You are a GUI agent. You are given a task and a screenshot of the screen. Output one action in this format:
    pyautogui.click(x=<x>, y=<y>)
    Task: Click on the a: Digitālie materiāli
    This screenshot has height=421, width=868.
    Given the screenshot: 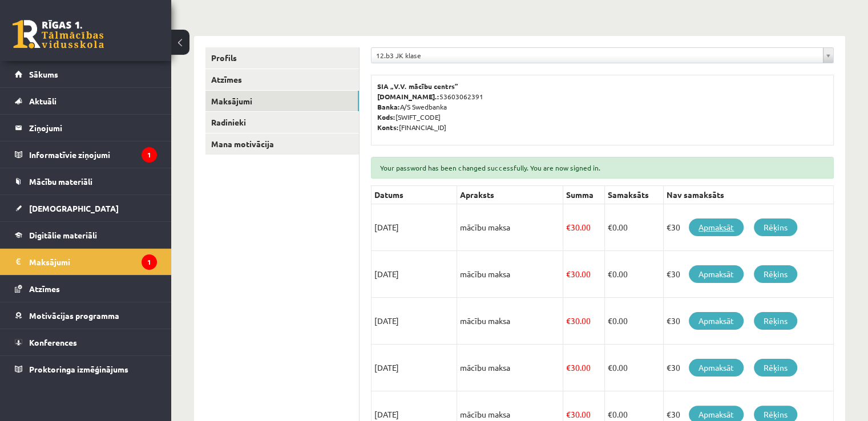 What is the action you would take?
    pyautogui.click(x=86, y=235)
    